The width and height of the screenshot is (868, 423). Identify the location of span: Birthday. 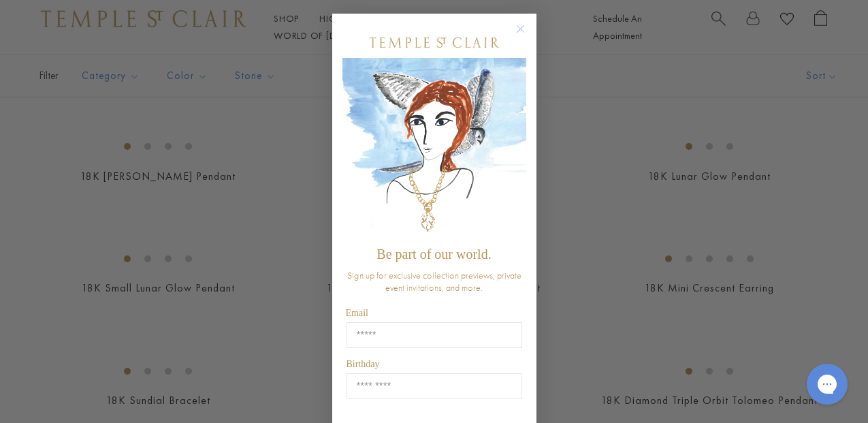
(363, 364).